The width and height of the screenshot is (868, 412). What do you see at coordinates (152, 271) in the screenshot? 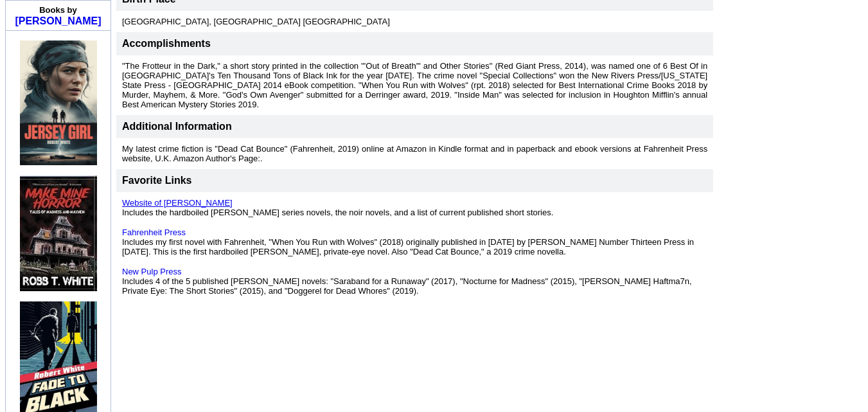
I see `a: New Pulp Press` at bounding box center [152, 271].